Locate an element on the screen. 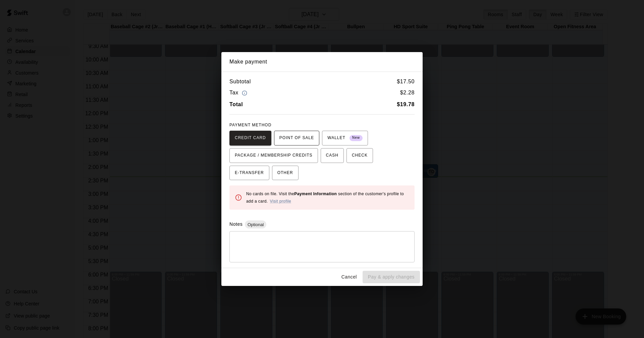  span: New is located at coordinates (356, 138).